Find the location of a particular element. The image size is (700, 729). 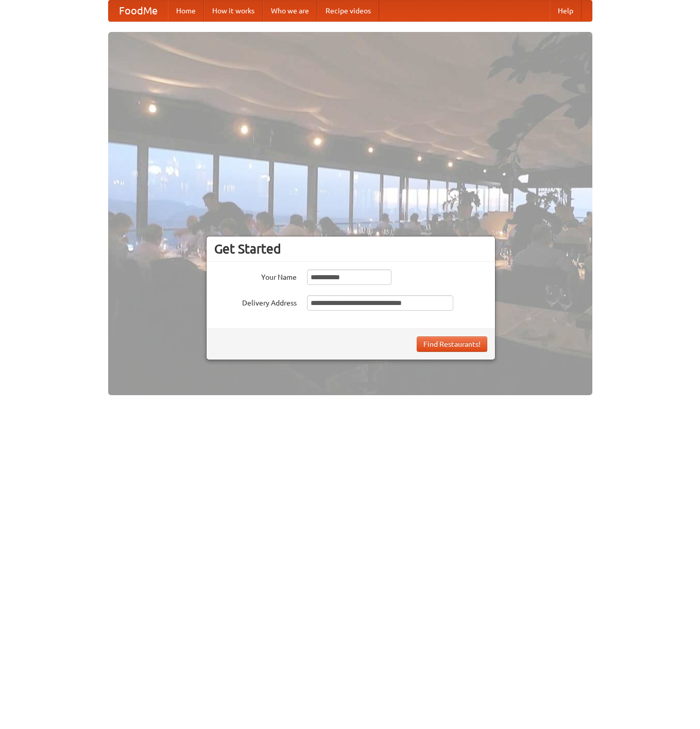

a: Who we are is located at coordinates (289, 11).